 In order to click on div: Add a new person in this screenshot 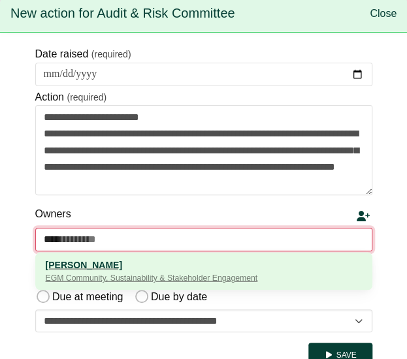, I will do `click(363, 217)`.